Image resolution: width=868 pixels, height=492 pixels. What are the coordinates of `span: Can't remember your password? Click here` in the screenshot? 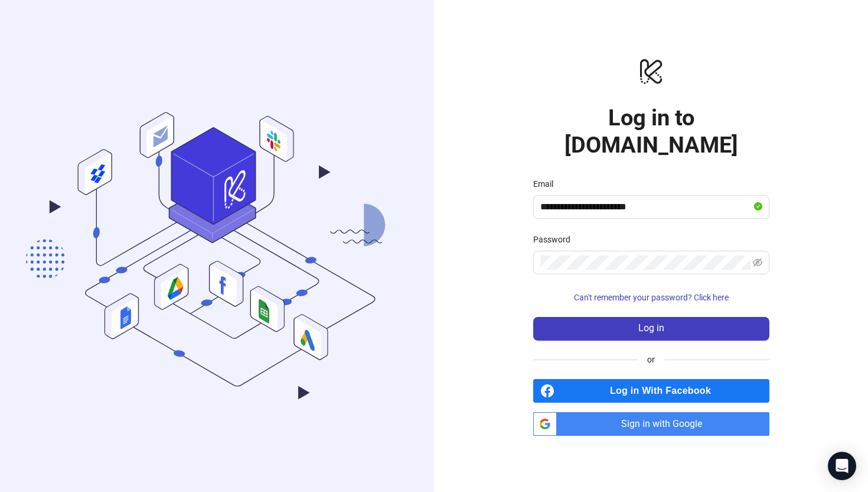 It's located at (651, 297).